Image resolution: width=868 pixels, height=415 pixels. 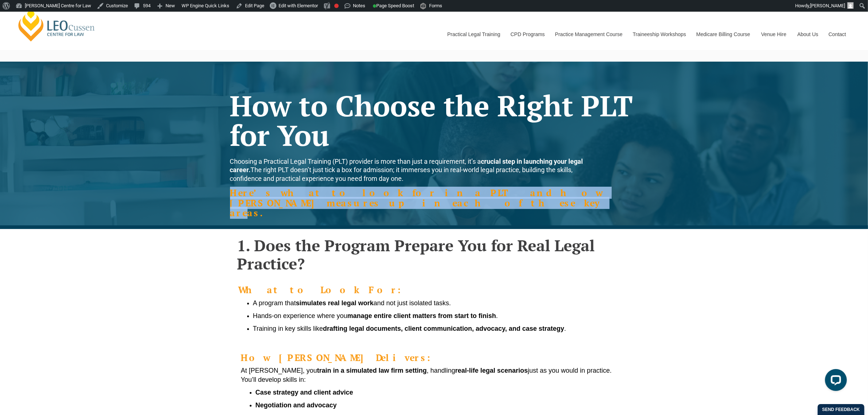 I want to click on span: and not just isolated tasks., so click(x=412, y=303).